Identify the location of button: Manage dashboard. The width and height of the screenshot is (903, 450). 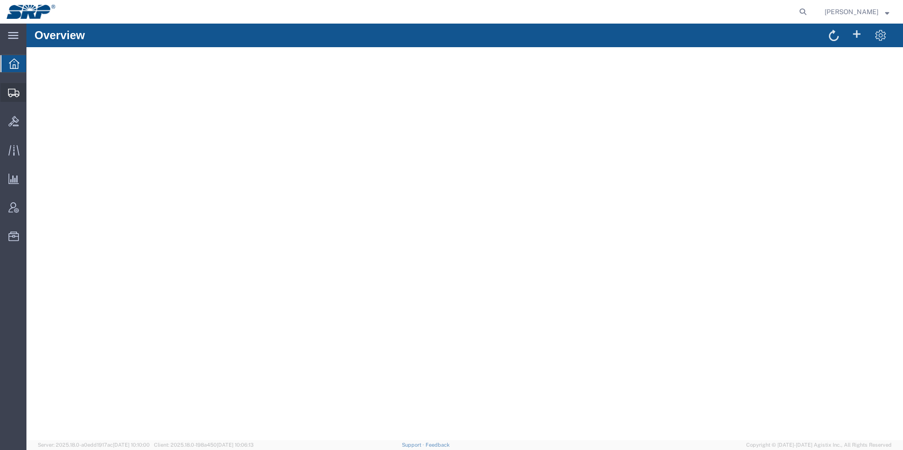
(854, 13).